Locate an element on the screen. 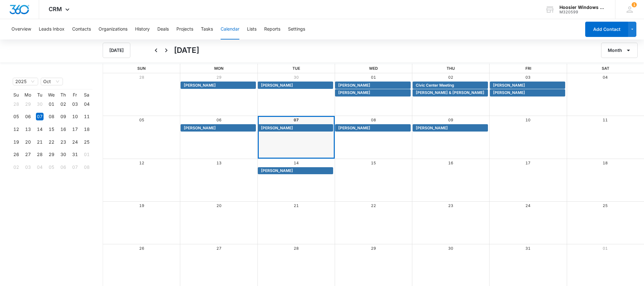 Image resolution: width=644 pixels, height=286 pixels. td: 2025-10-04 is located at coordinates (86, 104).